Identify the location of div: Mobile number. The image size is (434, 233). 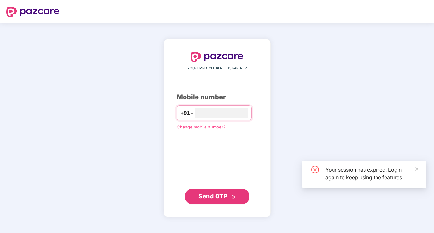
(217, 97).